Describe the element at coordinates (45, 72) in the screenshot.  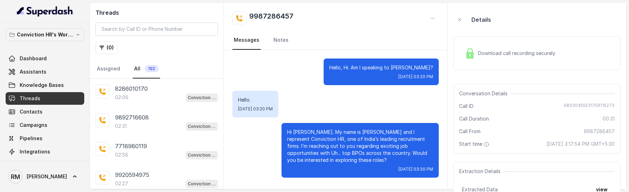
I see `a: Assistants` at that location.